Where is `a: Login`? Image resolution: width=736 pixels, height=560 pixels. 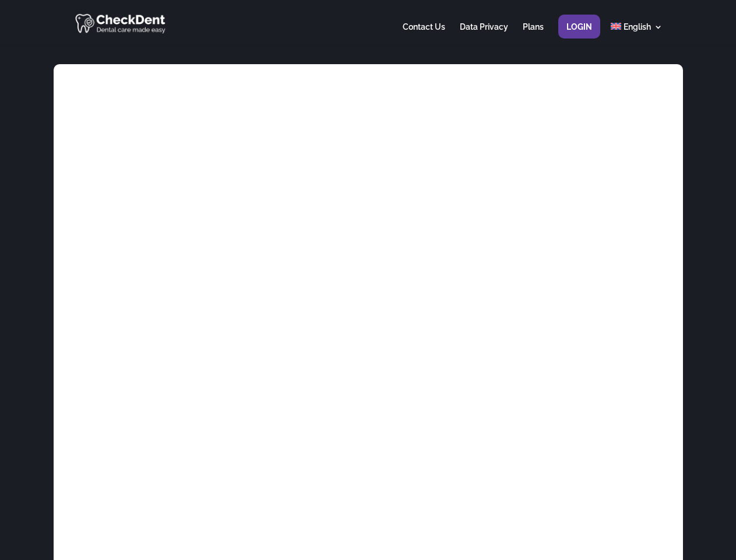 a: Login is located at coordinates (579, 34).